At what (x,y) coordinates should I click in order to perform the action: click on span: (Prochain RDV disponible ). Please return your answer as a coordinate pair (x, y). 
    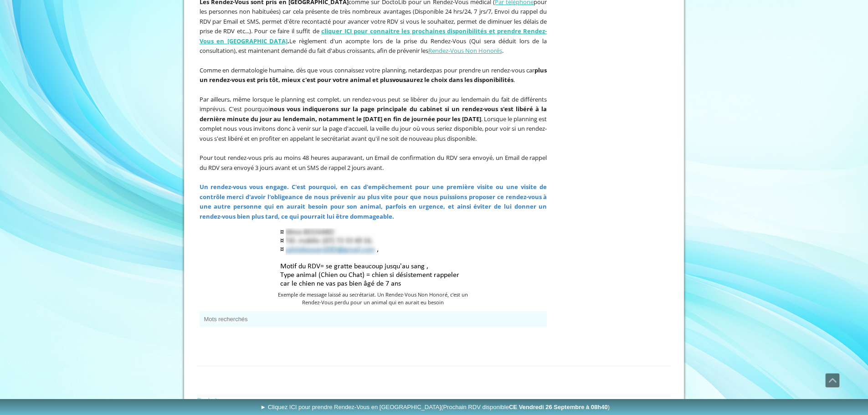
    Looking at the image, I should click on (525, 407).